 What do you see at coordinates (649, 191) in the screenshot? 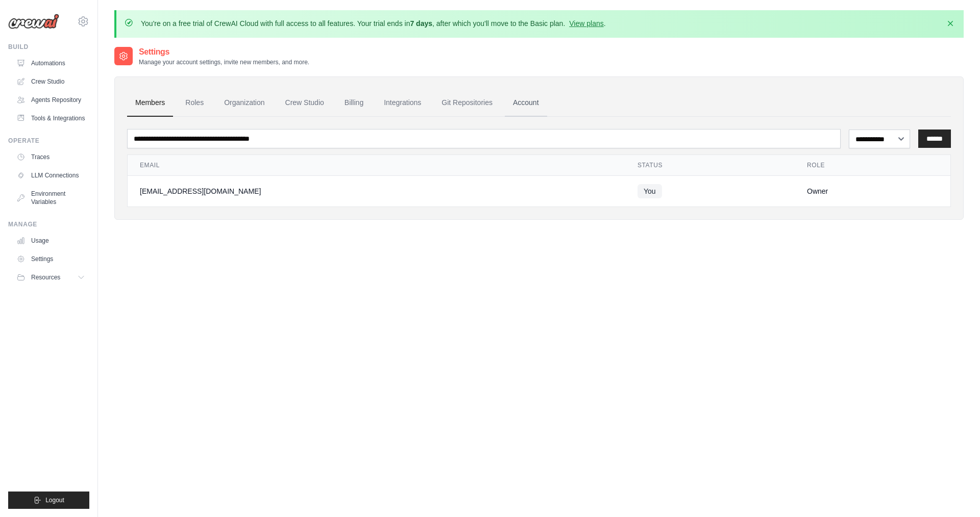
I see `span: You` at bounding box center [649, 191].